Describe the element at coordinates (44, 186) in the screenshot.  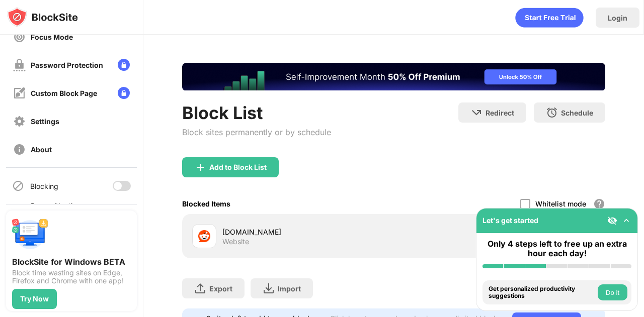
I see `div: Blocking` at that location.